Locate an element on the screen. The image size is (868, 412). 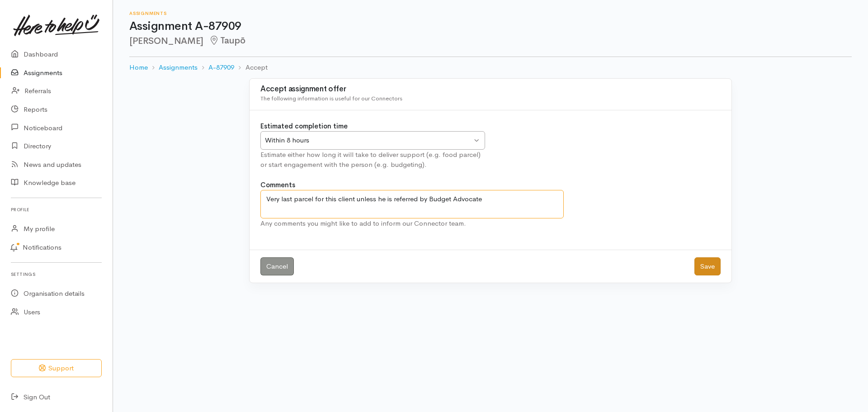
label: Estimated completion time is located at coordinates (304, 126).